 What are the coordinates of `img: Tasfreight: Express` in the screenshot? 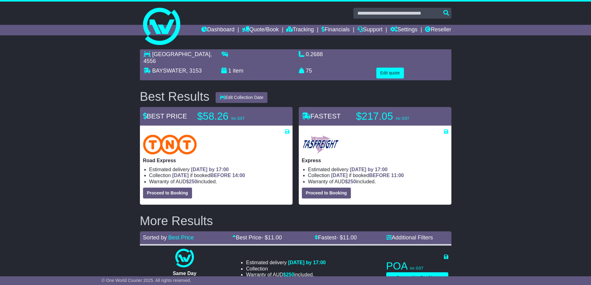 It's located at (321, 145).